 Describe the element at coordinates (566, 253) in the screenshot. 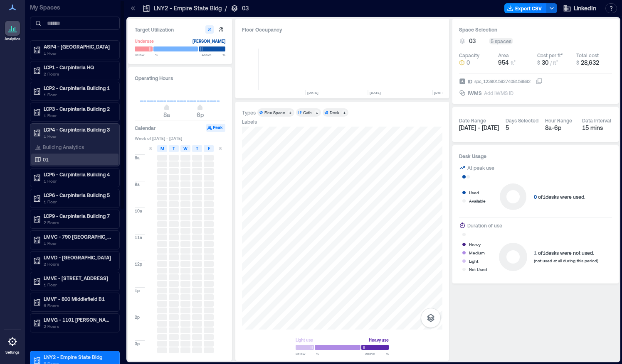

I see `div: of 1 desks were not used.` at that location.